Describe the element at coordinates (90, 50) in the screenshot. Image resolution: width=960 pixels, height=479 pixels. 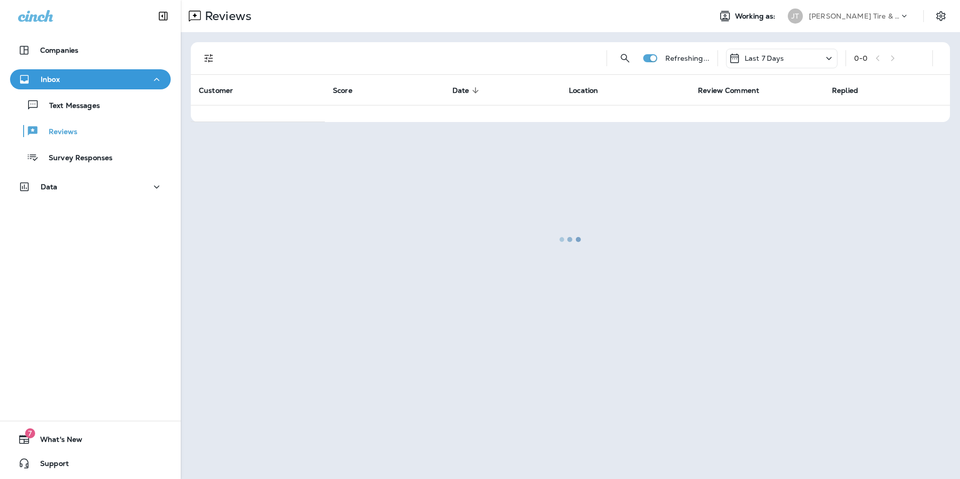
I see `button: Companies` at that location.